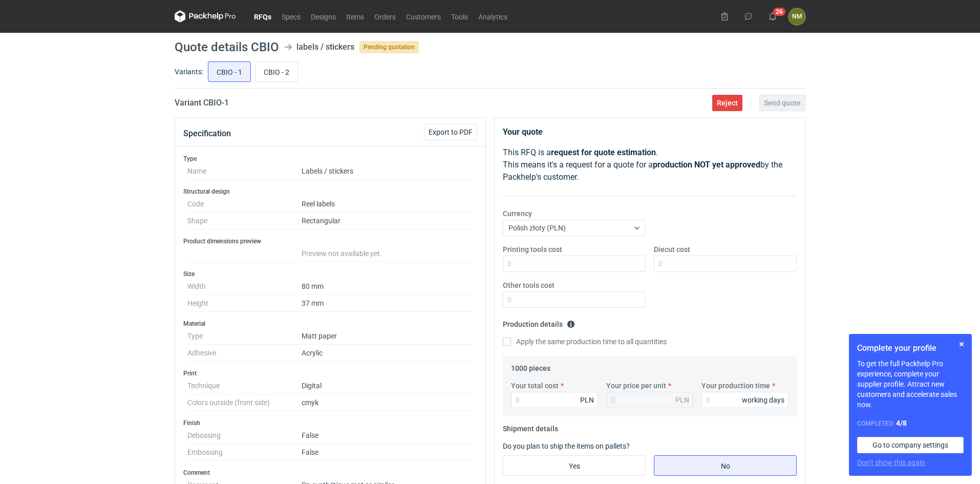  What do you see at coordinates (727, 103) in the screenshot?
I see `span: Reject` at bounding box center [727, 103].